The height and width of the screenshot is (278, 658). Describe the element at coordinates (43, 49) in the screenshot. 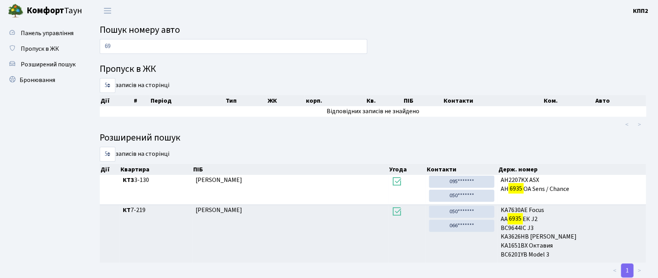

I see `a: Пропуск в ЖК` at that location.